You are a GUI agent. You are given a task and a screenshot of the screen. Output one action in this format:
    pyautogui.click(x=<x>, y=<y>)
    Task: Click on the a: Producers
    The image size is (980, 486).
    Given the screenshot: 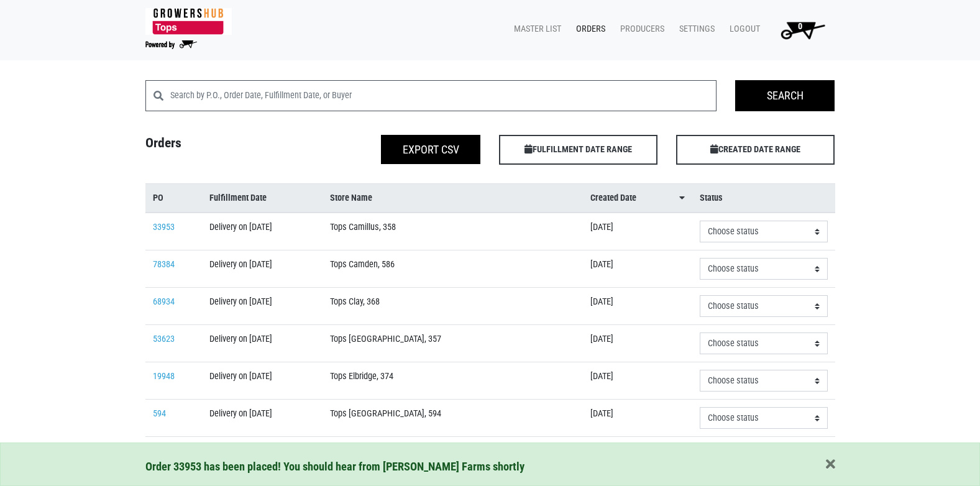 What is the action you would take?
    pyautogui.click(x=640, y=29)
    